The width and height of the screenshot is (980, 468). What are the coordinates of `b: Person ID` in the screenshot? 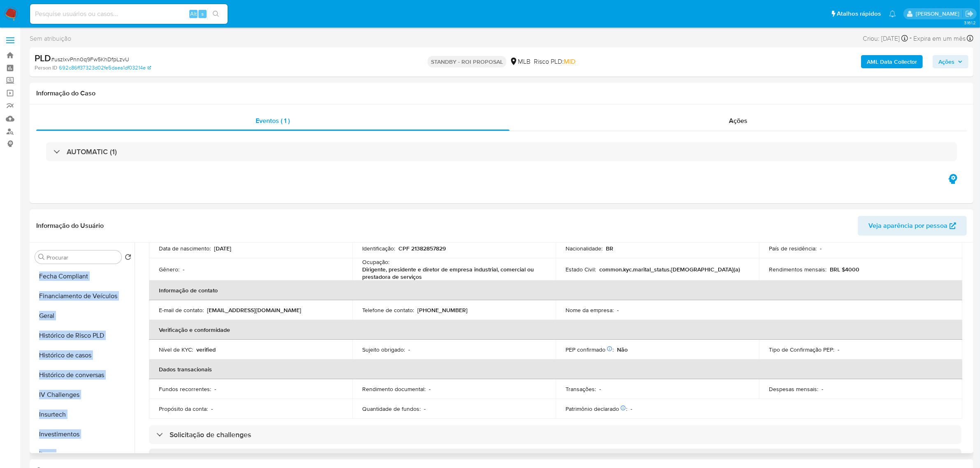 It's located at (45, 68).